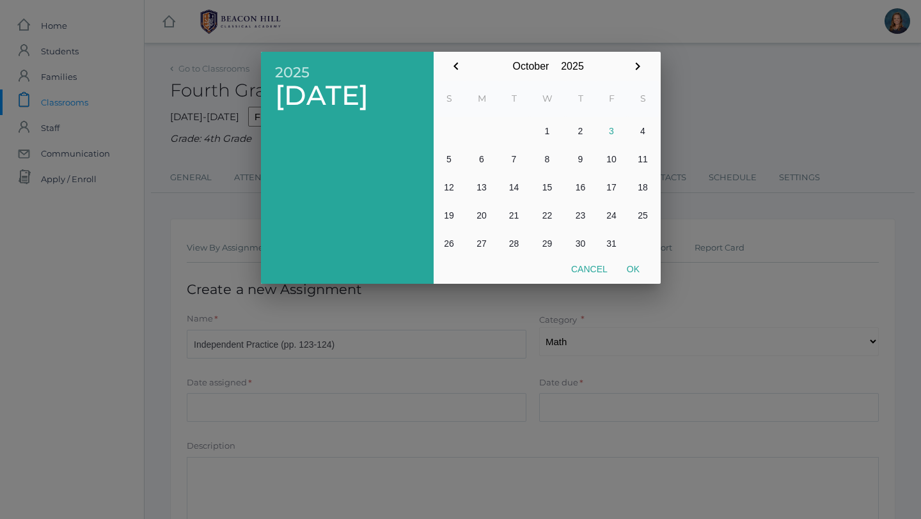 This screenshot has width=921, height=519. I want to click on button: 19, so click(449, 215).